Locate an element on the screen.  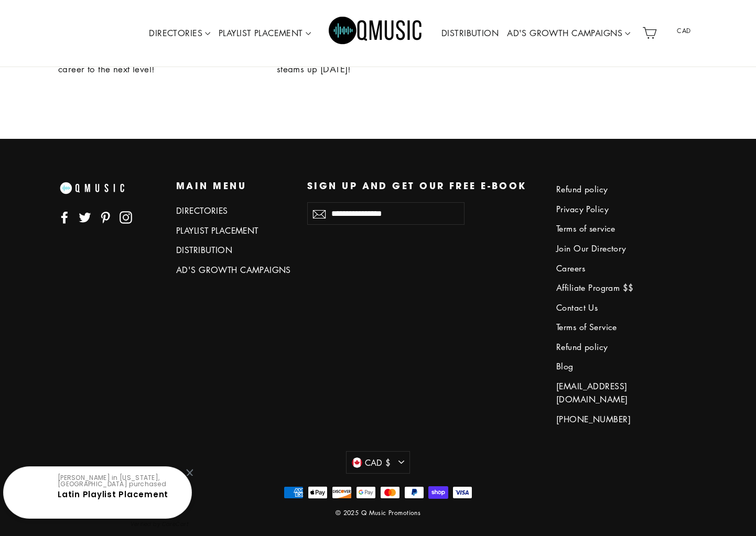
a: Contact Us is located at coordinates (614, 307).